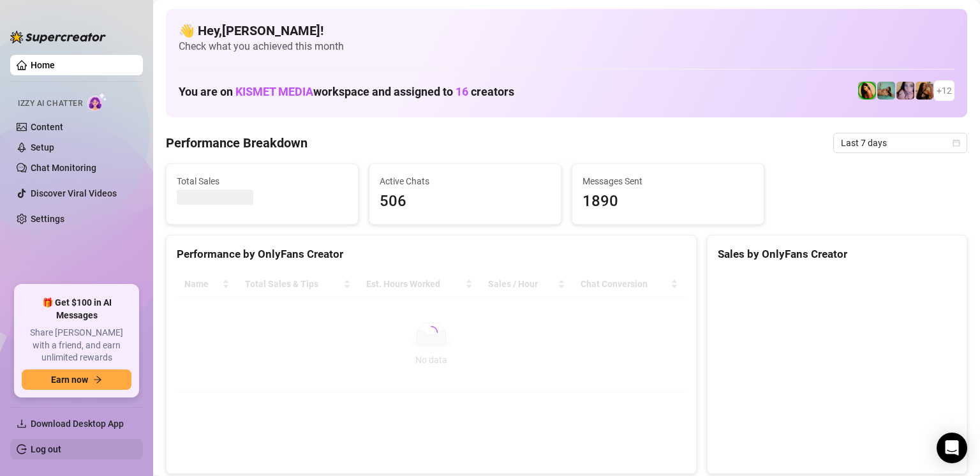 The height and width of the screenshot is (476, 980). I want to click on span: Last 7 days, so click(900, 143).